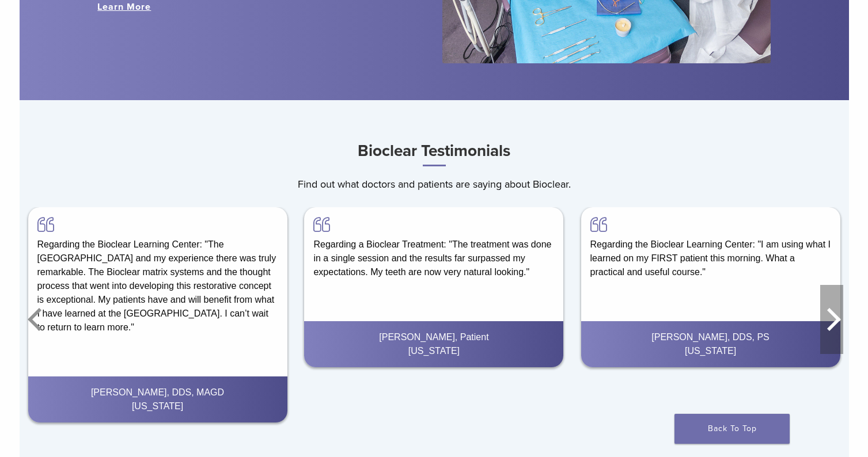 This screenshot has height=457, width=868. Describe the element at coordinates (123, 7) in the screenshot. I see `a: Learn More` at that location.